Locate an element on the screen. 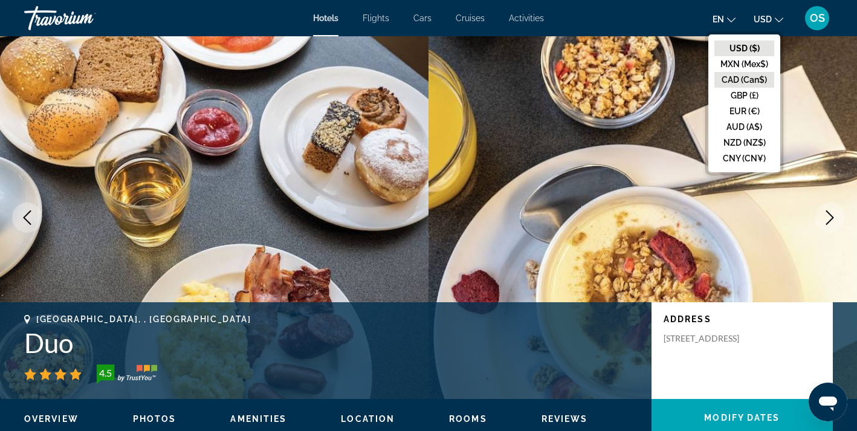 The image size is (857, 431). a: Activities is located at coordinates (526, 18).